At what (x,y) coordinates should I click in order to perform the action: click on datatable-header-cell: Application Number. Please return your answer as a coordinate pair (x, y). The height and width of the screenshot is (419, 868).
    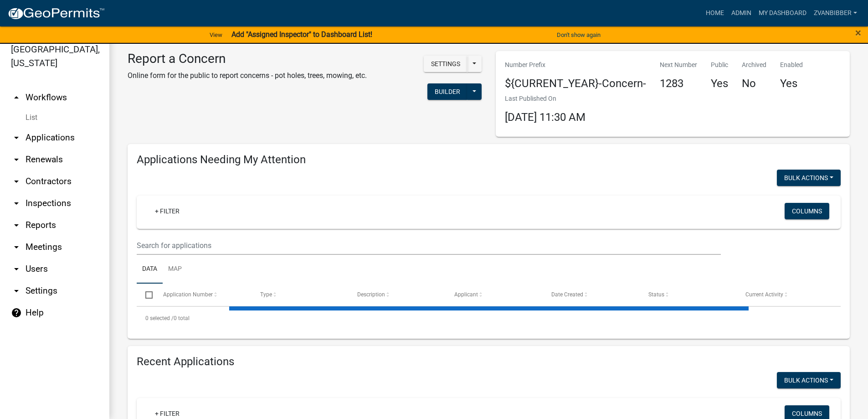
    Looking at the image, I should click on (202, 294).